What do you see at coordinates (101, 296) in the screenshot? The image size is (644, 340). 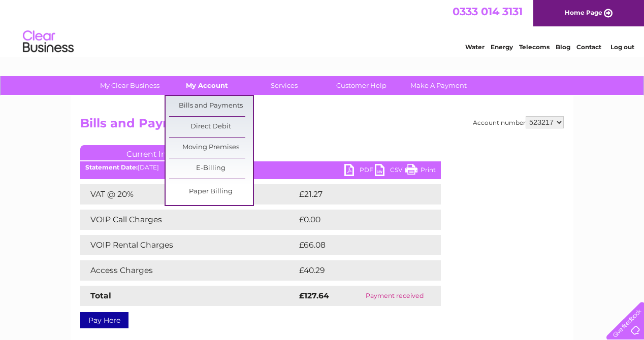 I see `strong: Total` at bounding box center [101, 296].